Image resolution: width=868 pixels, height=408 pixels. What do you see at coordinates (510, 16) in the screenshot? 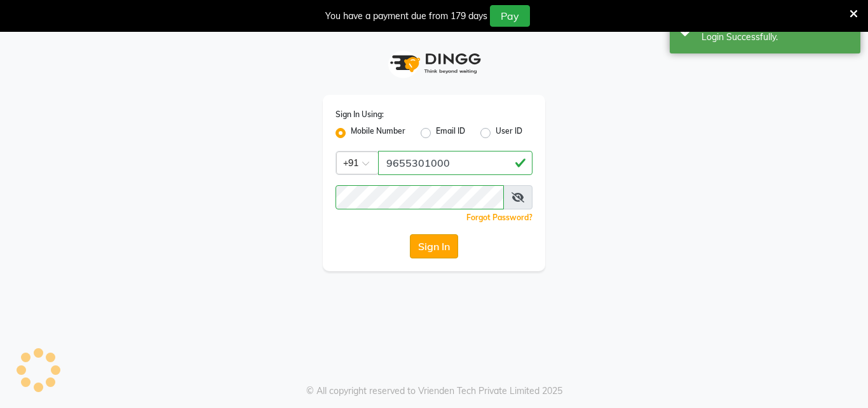
I see `button: Pay` at bounding box center [510, 16].